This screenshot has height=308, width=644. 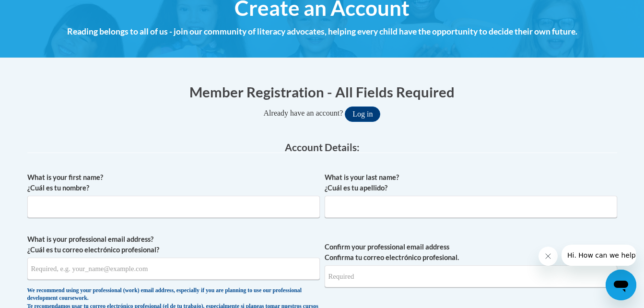 What do you see at coordinates (363, 114) in the screenshot?
I see `button: Log in` at bounding box center [363, 114].